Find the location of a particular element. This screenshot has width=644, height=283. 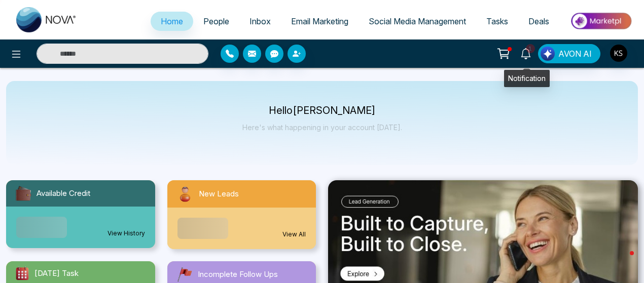

a: Social Media Management is located at coordinates (417, 21).